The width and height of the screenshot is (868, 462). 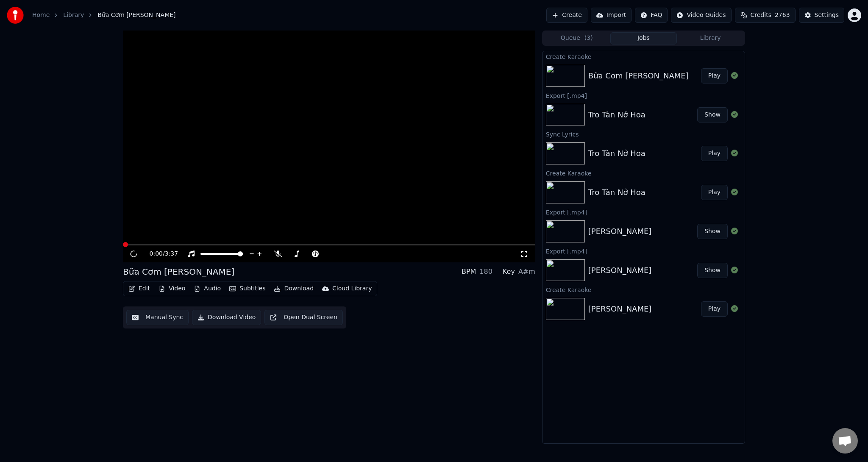 I want to click on div: Sync Lyrics, so click(x=643, y=134).